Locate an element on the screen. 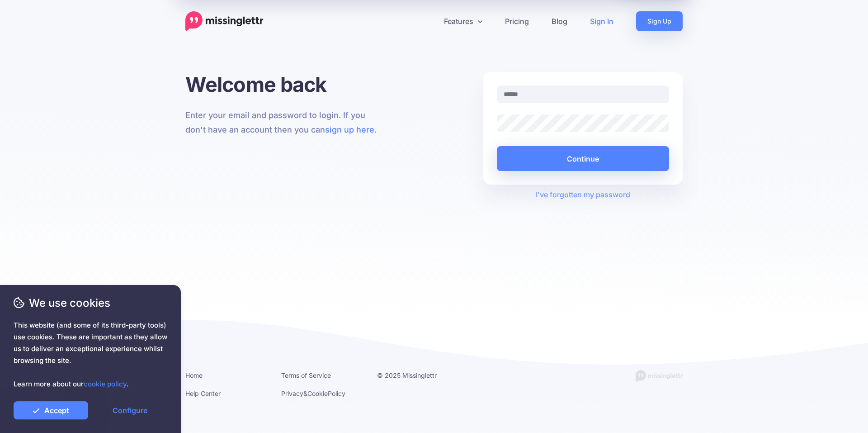 The height and width of the screenshot is (433, 868). a: Features is located at coordinates (463, 21).